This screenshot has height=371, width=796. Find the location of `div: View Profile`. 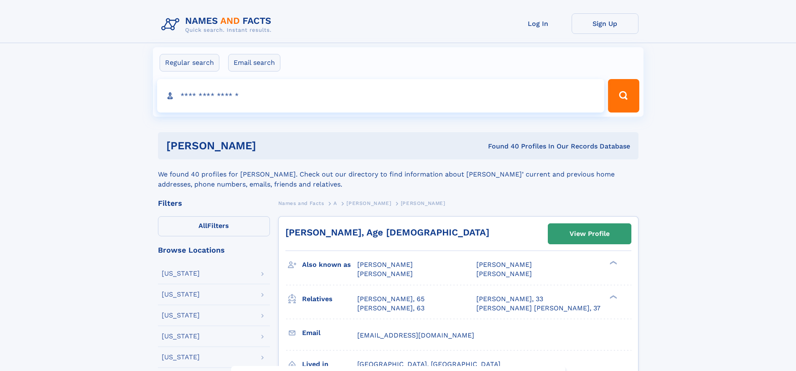

div: View Profile is located at coordinates (589, 234).